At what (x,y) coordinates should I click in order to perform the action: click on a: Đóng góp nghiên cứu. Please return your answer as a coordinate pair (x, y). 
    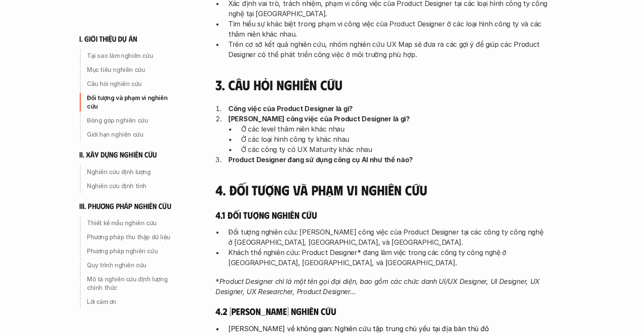
    Looking at the image, I should click on (131, 121).